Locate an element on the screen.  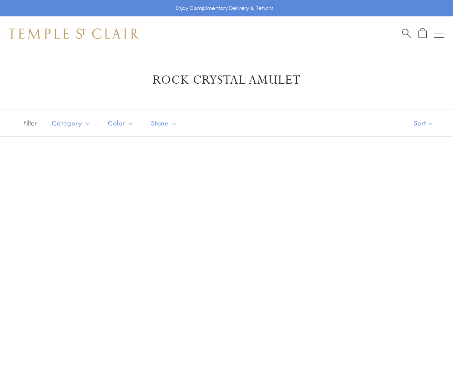
img: Temple St. Clair is located at coordinates (74, 34).